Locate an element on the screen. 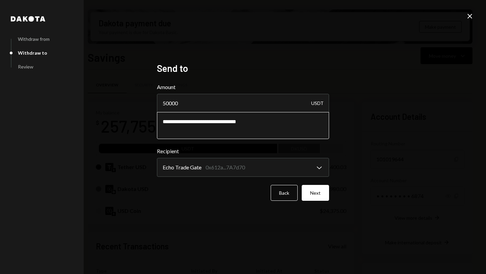  input: Enter amount is located at coordinates (243, 103).